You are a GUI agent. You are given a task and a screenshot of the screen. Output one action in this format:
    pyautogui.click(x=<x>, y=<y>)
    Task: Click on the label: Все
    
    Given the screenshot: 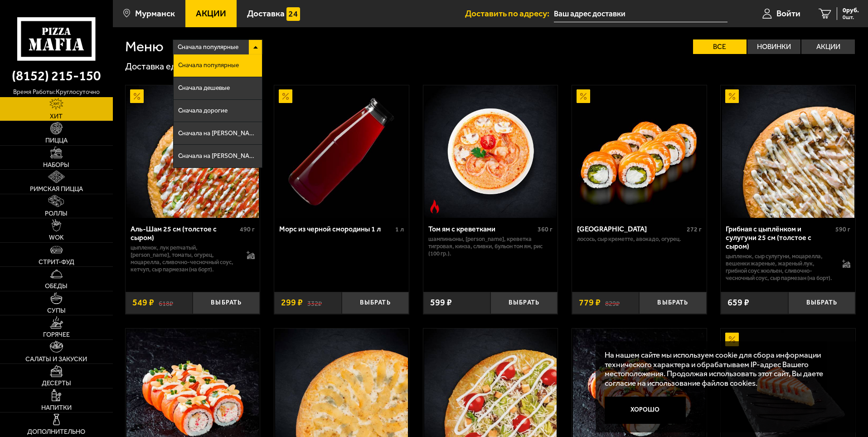 What is the action you would take?
    pyautogui.click(x=719, y=47)
    